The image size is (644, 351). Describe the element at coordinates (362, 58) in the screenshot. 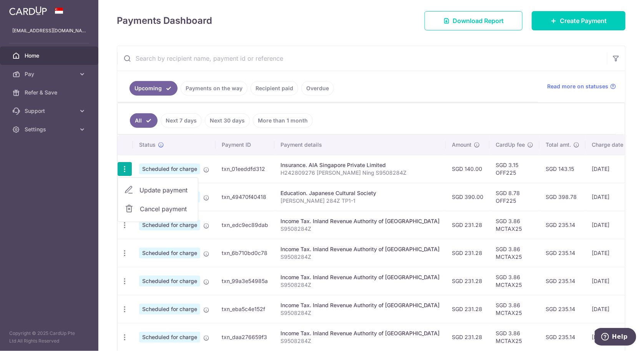

I see `input: Search by recipient name, payment id or reference` at that location.